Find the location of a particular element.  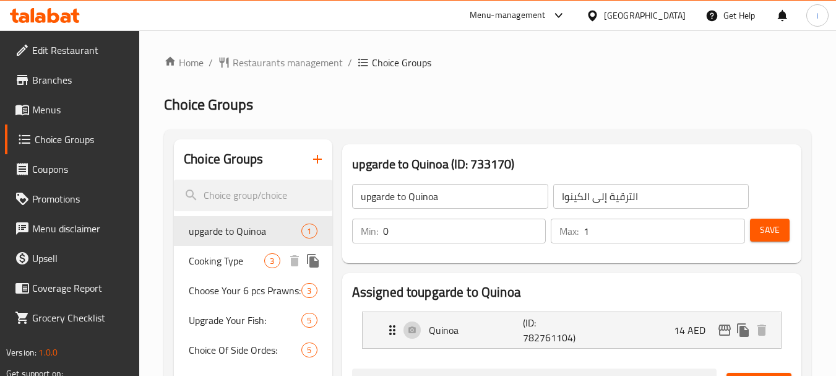

span: Menus is located at coordinates (81, 110).